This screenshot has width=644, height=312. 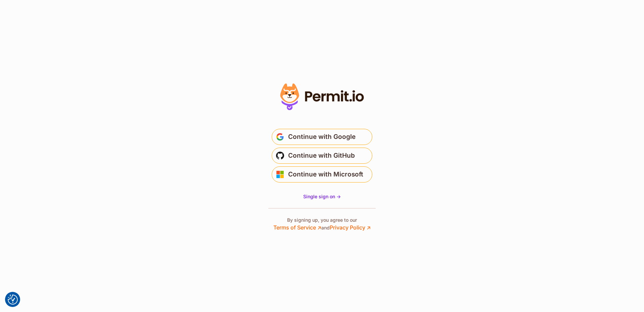 I want to click on span: Continue with Microsoft, so click(x=325, y=175).